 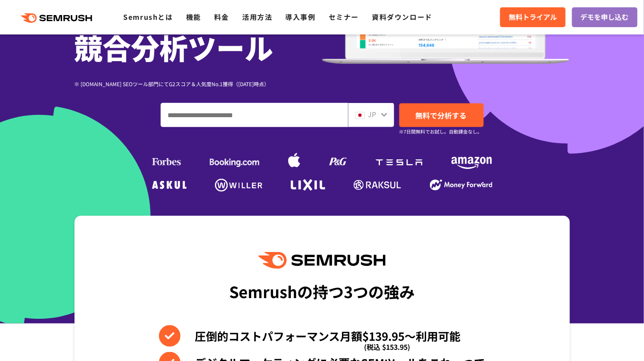 What do you see at coordinates (533, 17) in the screenshot?
I see `span: 無料トライアル` at bounding box center [533, 17].